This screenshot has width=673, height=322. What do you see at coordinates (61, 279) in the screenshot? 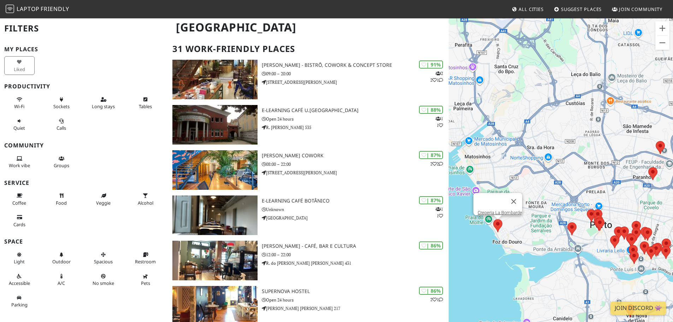
I see `button: A/C` at bounding box center [61, 279].